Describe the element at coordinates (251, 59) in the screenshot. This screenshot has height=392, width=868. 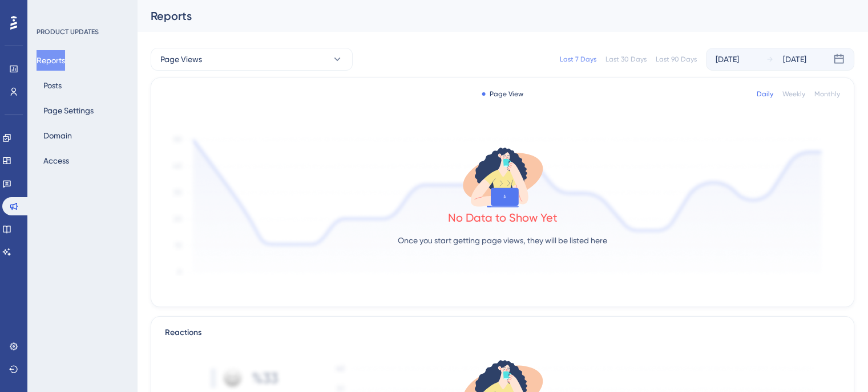
I see `button: Page Views` at that location.